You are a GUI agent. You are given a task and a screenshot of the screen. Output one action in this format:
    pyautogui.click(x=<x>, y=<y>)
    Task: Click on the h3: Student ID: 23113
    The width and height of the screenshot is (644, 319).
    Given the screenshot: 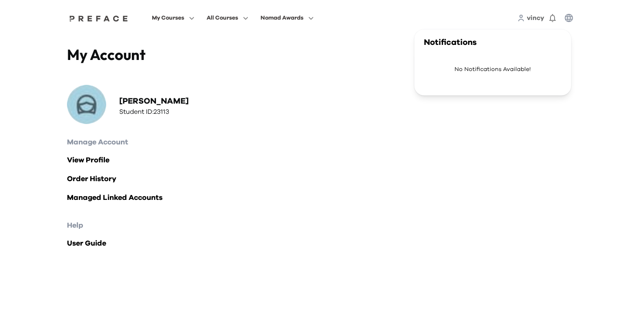 What is the action you would take?
    pyautogui.click(x=154, y=112)
    